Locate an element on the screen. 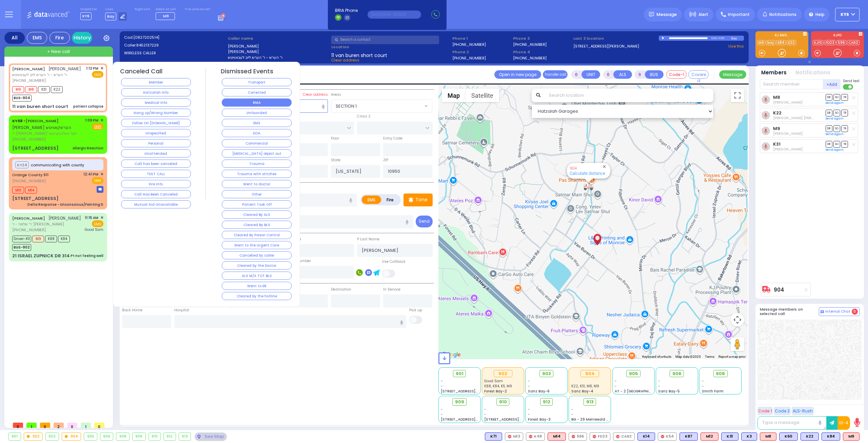  label: Medic on call is located at coordinates (166, 9).